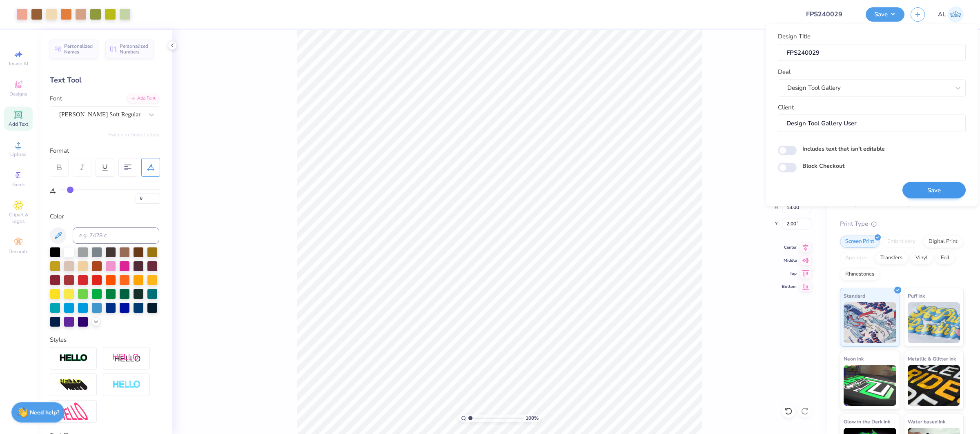 This screenshot has height=434, width=980. I want to click on span: Center, so click(789, 248).